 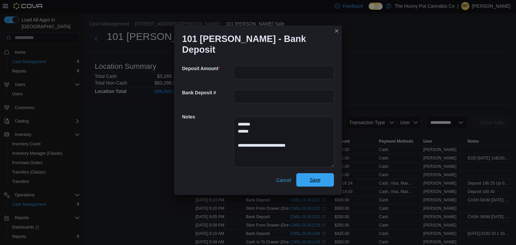 What do you see at coordinates (315, 180) in the screenshot?
I see `button: Save` at bounding box center [315, 180].